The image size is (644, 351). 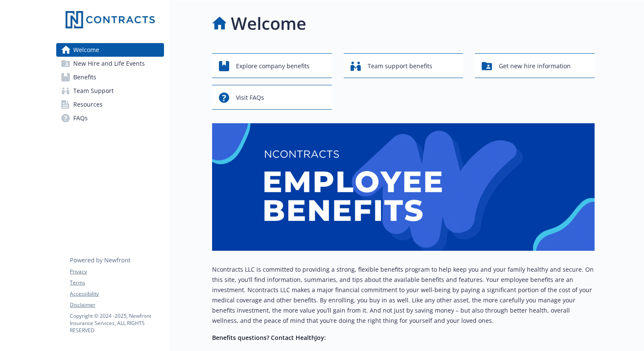 I want to click on span: FAQs, so click(x=81, y=118).